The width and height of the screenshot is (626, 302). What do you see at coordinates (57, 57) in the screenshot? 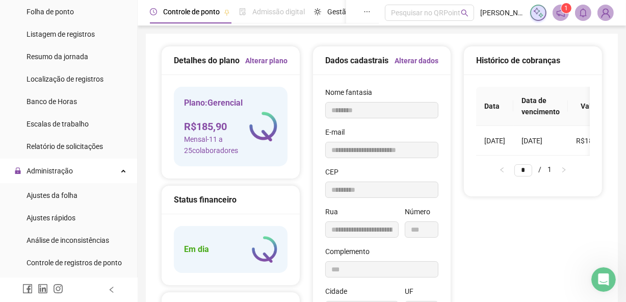
I see `span: Resumo da jornada` at bounding box center [57, 57].